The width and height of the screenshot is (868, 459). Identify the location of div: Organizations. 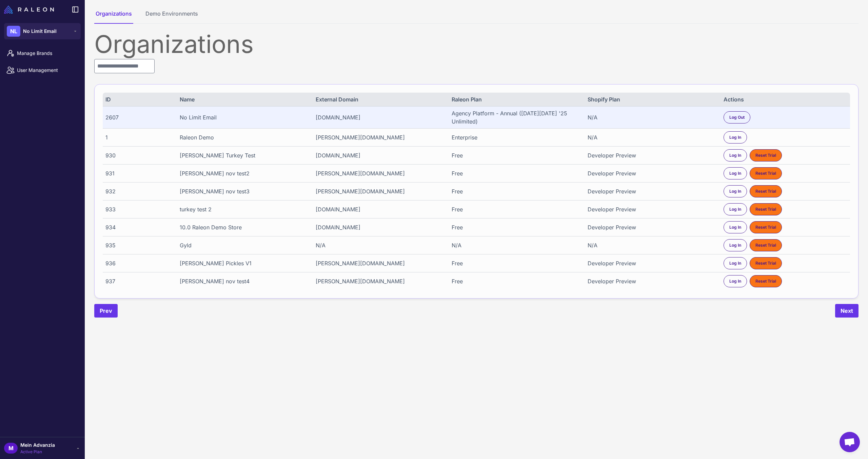
(476, 44).